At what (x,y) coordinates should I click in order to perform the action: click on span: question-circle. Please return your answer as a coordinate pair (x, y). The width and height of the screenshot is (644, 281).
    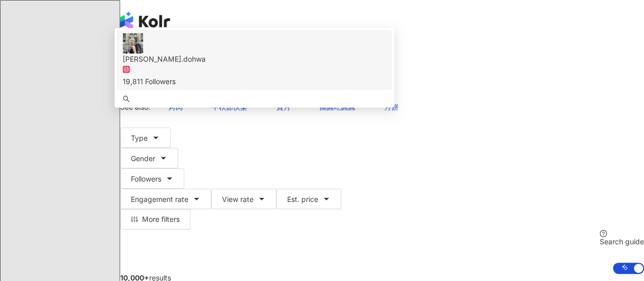
    Looking at the image, I should click on (603, 233).